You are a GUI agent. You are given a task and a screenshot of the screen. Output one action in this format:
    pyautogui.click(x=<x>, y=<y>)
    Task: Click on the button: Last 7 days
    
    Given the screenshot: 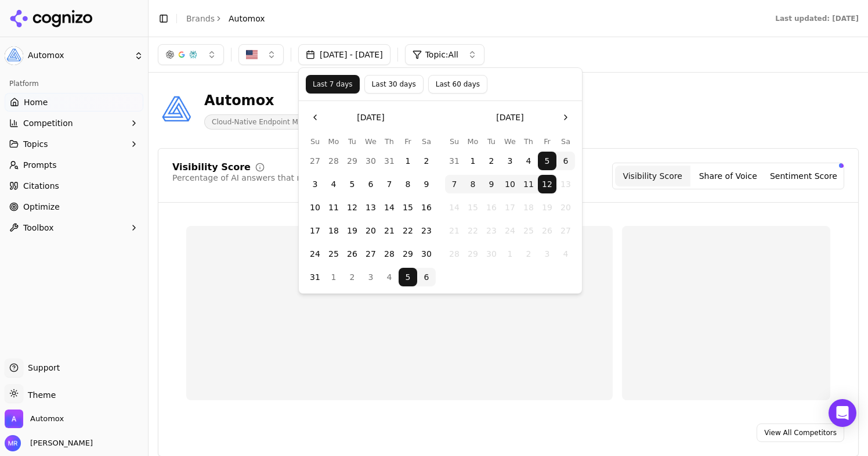 What is the action you would take?
    pyautogui.click(x=332, y=84)
    